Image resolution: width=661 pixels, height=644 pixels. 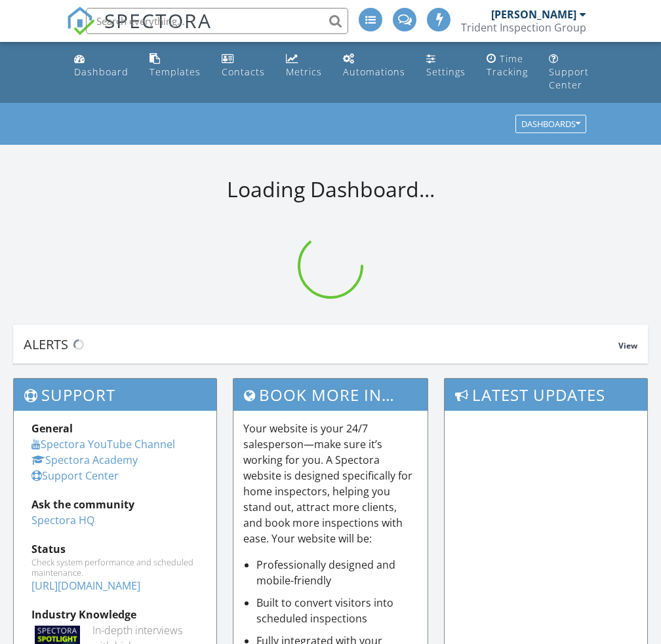 I want to click on img: The Best Home Inspection Software - Spectora, so click(x=81, y=21).